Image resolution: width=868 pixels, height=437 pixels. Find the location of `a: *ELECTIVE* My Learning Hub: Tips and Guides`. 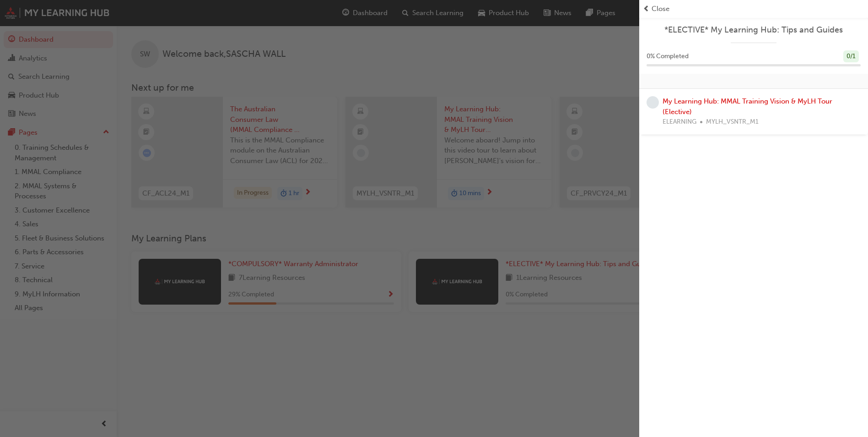

a: *ELECTIVE* My Learning Hub: Tips and Guides is located at coordinates (754, 30).